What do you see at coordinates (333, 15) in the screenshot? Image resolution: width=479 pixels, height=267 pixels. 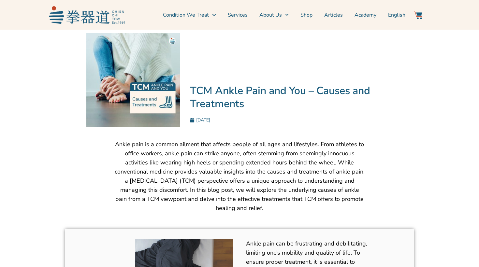 I see `a: Articles` at bounding box center [333, 15].